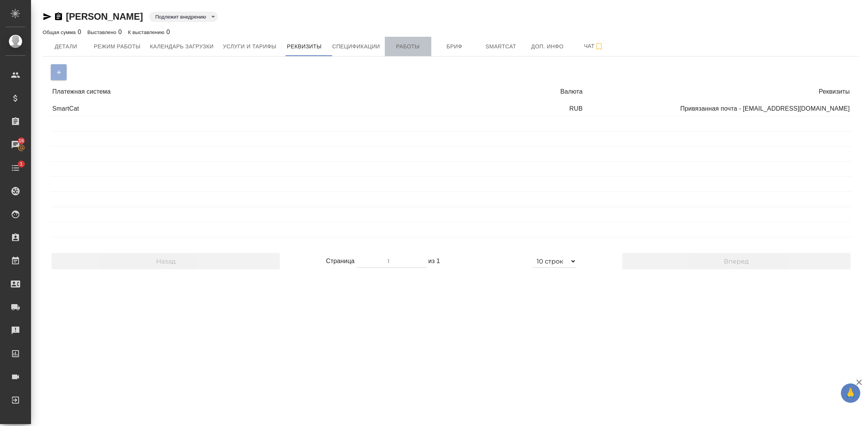 This screenshot has width=868, height=426. I want to click on p: Общая сумма, so click(61, 32).